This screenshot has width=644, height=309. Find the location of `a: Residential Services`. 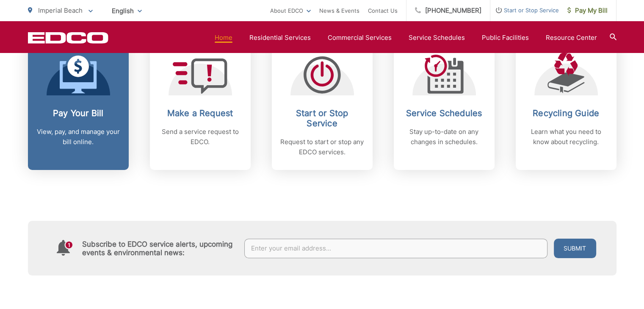

a: Residential Services is located at coordinates (280, 38).